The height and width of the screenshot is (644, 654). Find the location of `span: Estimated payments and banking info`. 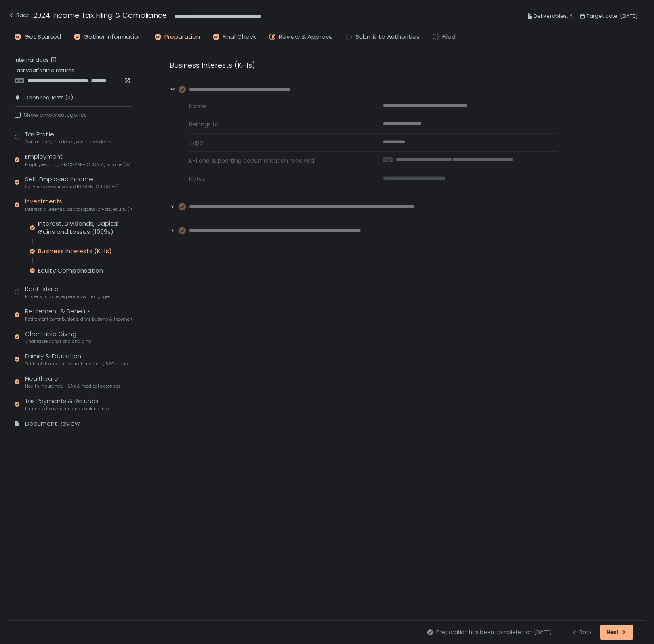

span: Estimated payments and banking info is located at coordinates (67, 409).